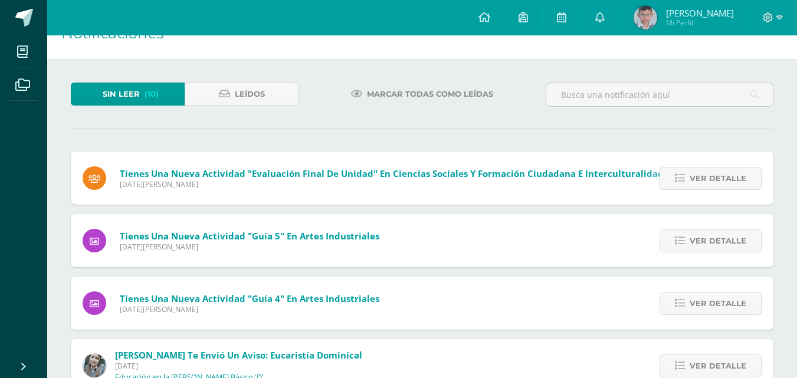 The height and width of the screenshot is (378, 797). What do you see at coordinates (645, 18) in the screenshot?
I see `img: 8b7fbde8971f8ee6ea5c5692e75bf0b7.png` at bounding box center [645, 18].